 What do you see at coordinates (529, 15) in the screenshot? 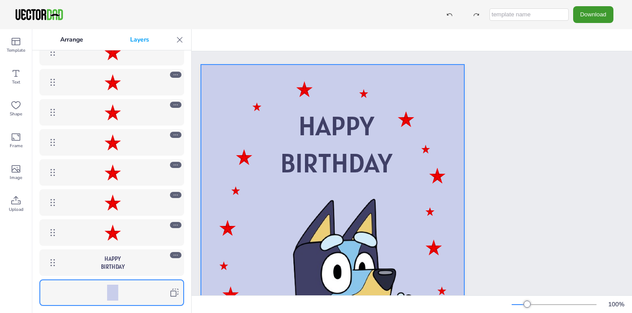
I see `input: template name` at bounding box center [529, 15].